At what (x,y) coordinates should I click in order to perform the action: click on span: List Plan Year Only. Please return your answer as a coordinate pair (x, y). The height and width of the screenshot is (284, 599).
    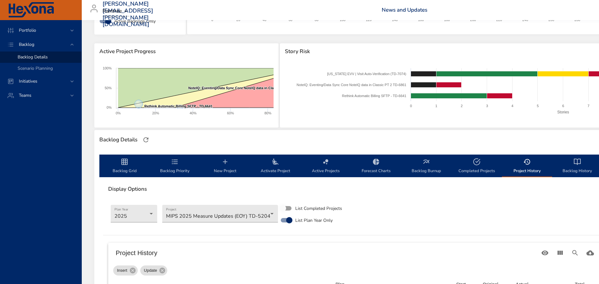
    Looking at the image, I should click on (314, 221).